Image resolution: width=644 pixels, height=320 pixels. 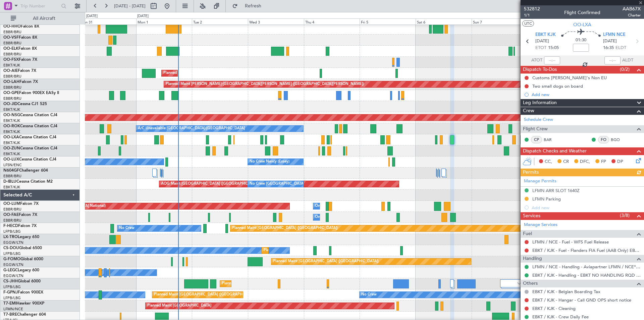 What do you see at coordinates (30, 148) in the screenshot?
I see `a: OO-ZUNCessna Citation CJ4` at bounding box center [30, 148].